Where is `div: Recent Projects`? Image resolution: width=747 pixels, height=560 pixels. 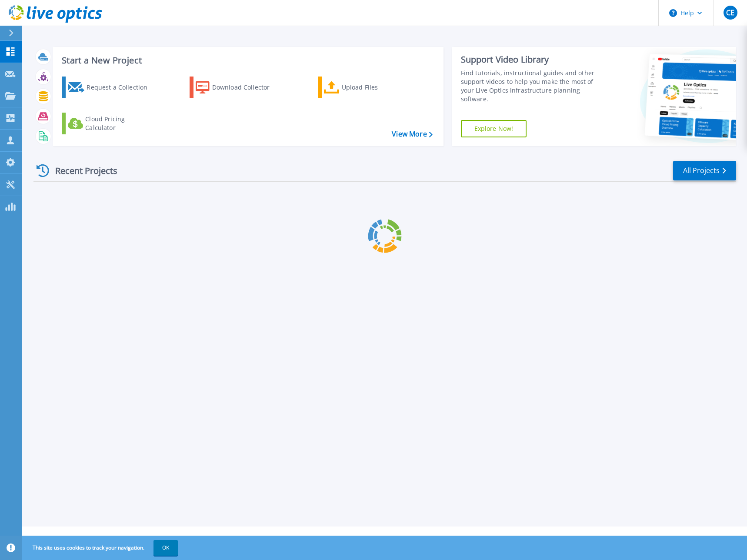
div: Recent Projects is located at coordinates (81, 171).